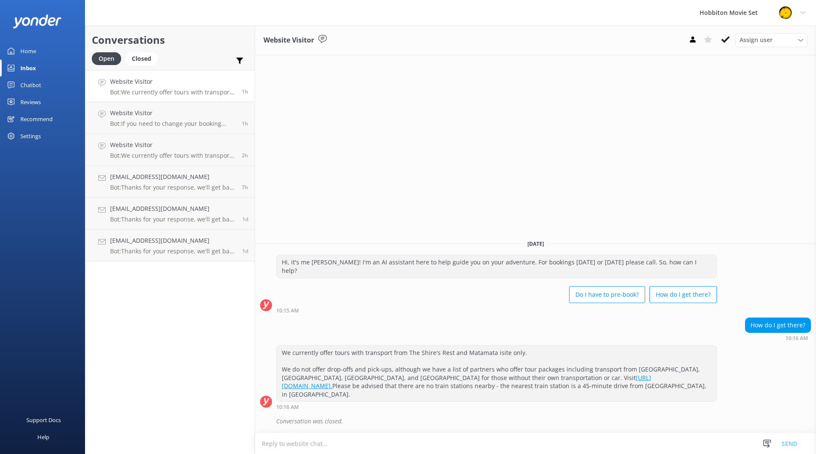 The image size is (816, 454). I want to click on div: We currently offer tours with transport from The Shire's Rest and Matamata isite only. We do not ..., so click(496, 374).